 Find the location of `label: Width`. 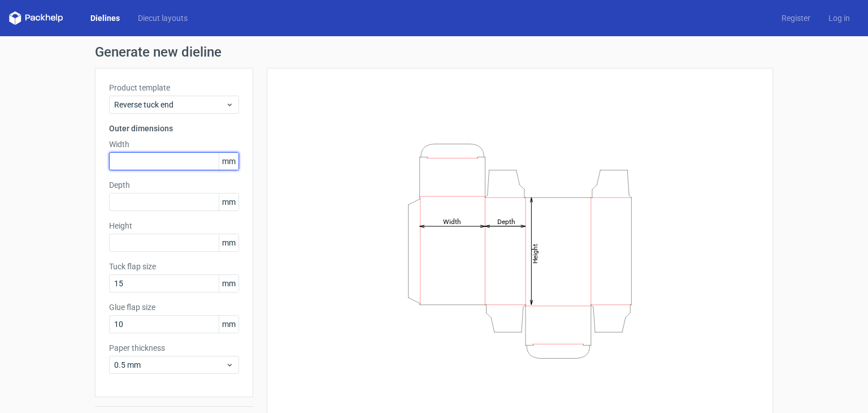

label: Width is located at coordinates (174, 144).